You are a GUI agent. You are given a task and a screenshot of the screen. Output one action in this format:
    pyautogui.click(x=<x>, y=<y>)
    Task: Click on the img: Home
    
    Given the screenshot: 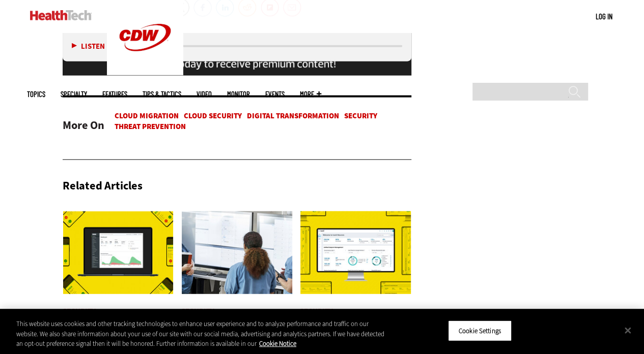 What is the action you would take?
    pyautogui.click(x=61, y=15)
    